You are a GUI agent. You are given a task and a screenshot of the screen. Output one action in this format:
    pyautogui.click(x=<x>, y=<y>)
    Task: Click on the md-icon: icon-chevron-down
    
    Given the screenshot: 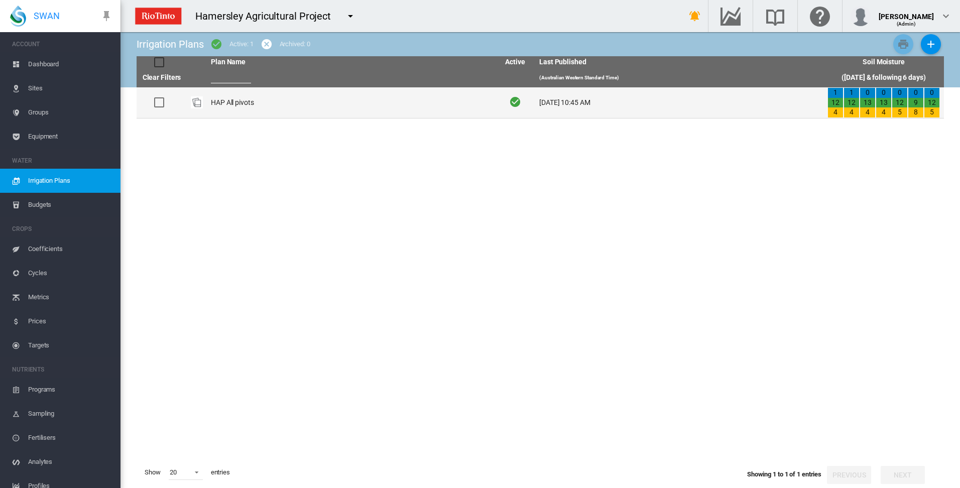 What is the action you would take?
    pyautogui.click(x=946, y=16)
    